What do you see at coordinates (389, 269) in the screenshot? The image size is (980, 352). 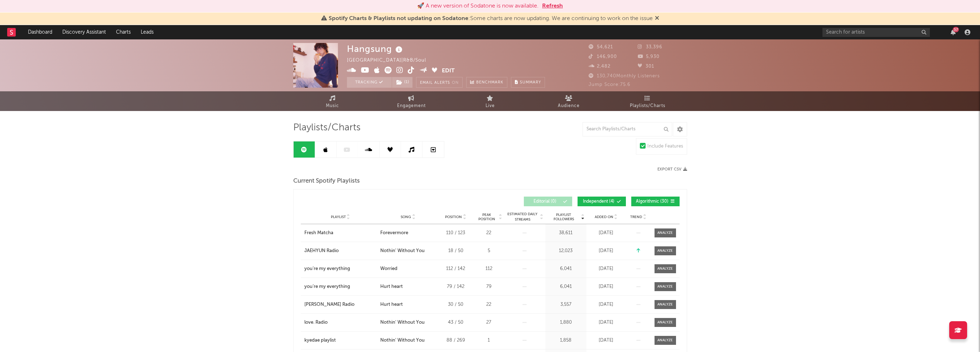 I see `div: Worried` at bounding box center [389, 269].